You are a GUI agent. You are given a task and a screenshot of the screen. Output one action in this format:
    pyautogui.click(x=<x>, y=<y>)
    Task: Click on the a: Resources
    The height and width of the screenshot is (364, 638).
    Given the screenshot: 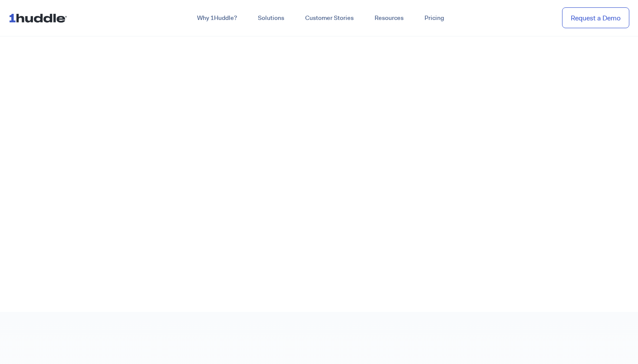 What is the action you would take?
    pyautogui.click(x=389, y=18)
    